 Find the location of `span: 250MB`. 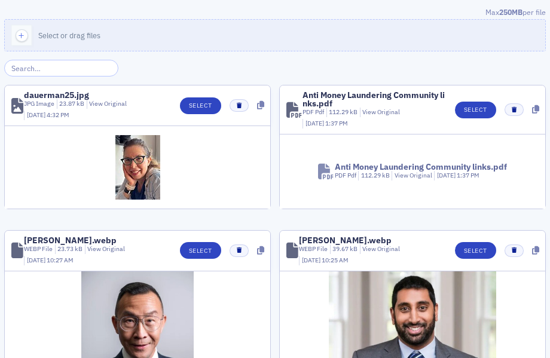

span: 250MB is located at coordinates (511, 12).